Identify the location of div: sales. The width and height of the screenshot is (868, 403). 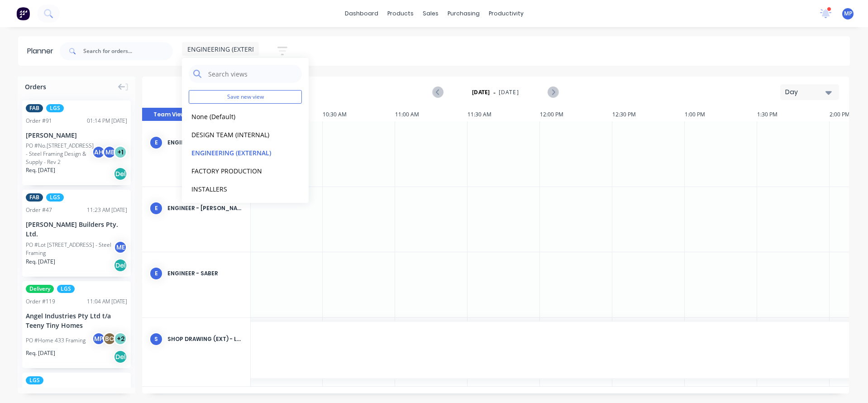
(431, 14).